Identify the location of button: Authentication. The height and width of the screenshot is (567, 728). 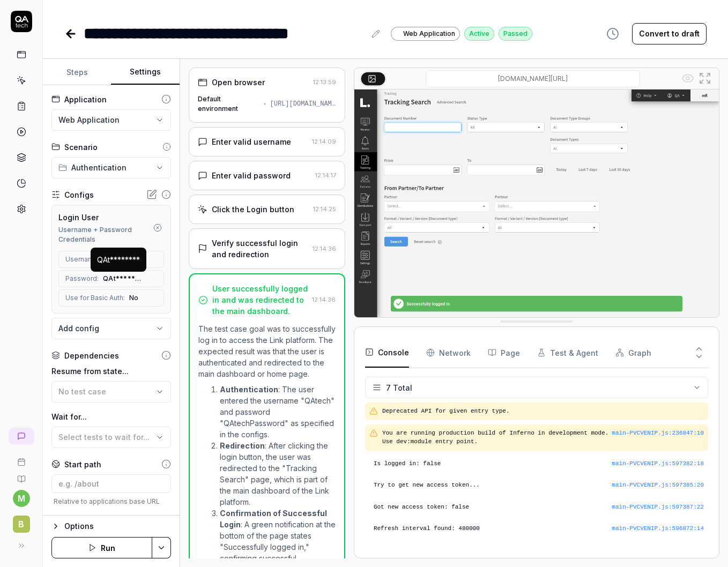
(110, 168).